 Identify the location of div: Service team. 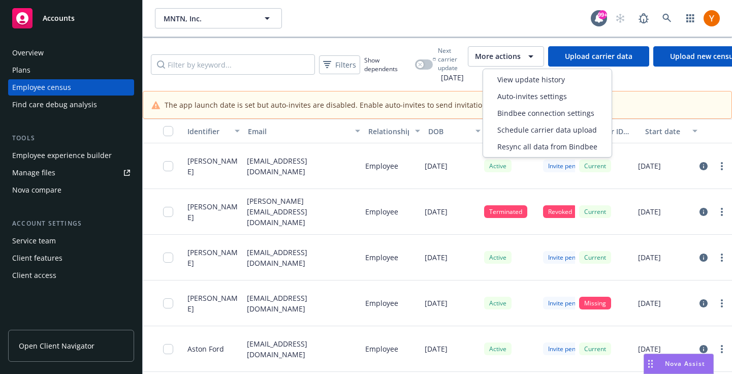
(34, 241).